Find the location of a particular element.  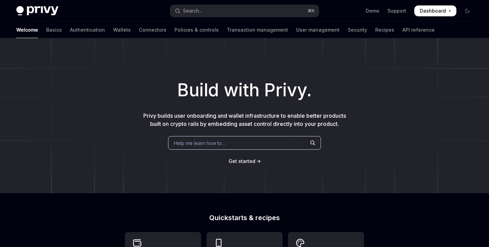

a: Authentication is located at coordinates (87, 30).